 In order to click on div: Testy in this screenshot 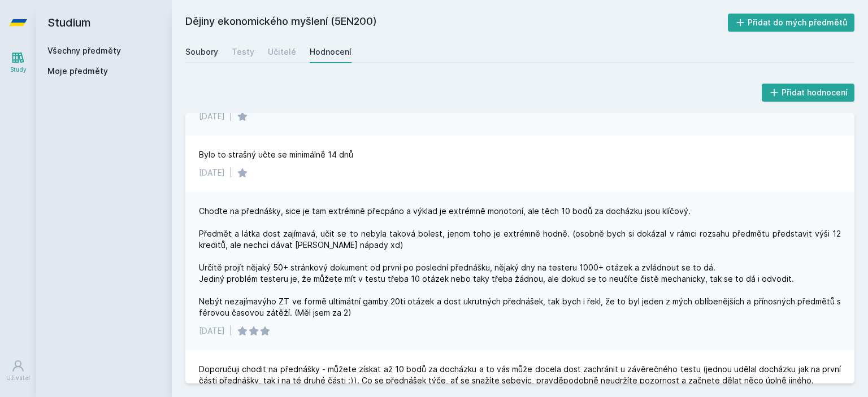, I will do `click(243, 52)`.